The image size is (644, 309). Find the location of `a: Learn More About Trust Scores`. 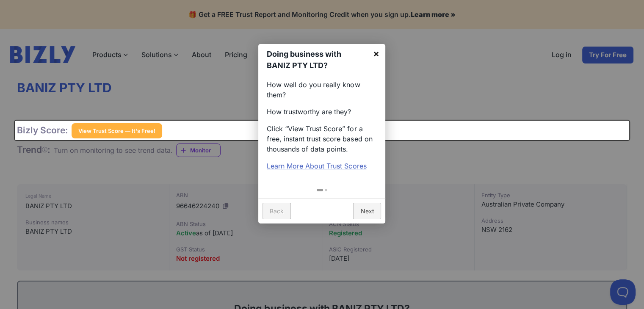

a: Learn More About Trust Scores is located at coordinates (316, 166).